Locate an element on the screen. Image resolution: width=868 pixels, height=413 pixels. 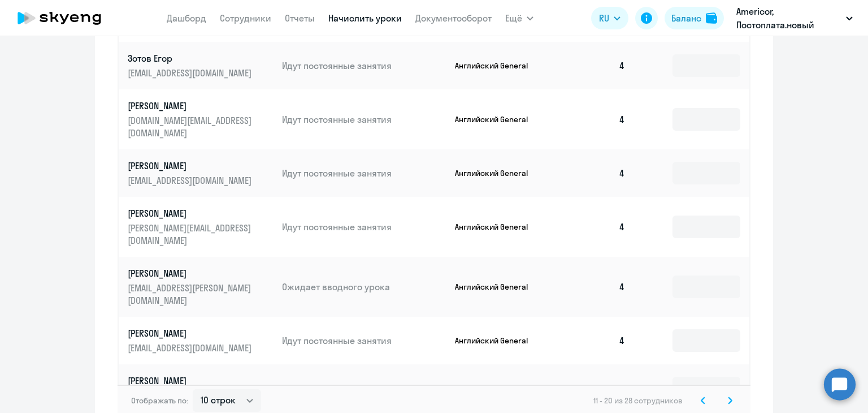
a: Документооборот is located at coordinates (453, 18).